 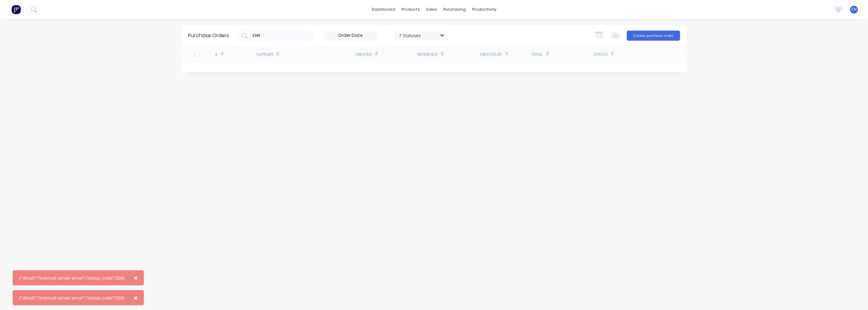 I want to click on div: Supplier, so click(x=265, y=54).